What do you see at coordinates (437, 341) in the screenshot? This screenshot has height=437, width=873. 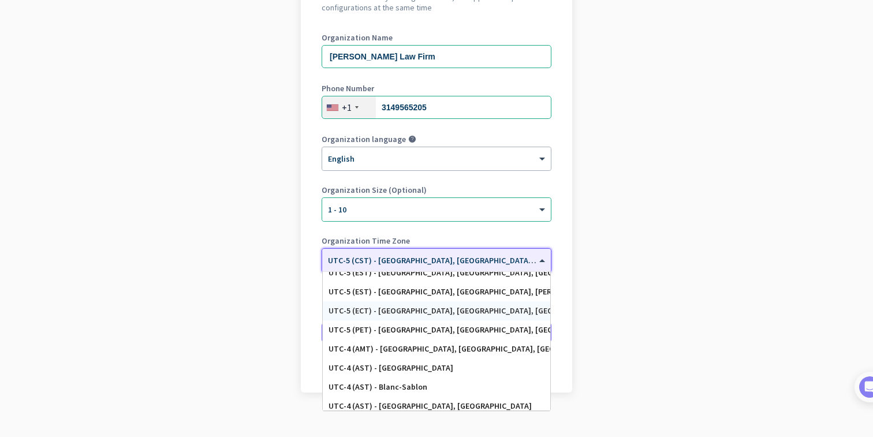 I see `div: Options List` at bounding box center [437, 341].